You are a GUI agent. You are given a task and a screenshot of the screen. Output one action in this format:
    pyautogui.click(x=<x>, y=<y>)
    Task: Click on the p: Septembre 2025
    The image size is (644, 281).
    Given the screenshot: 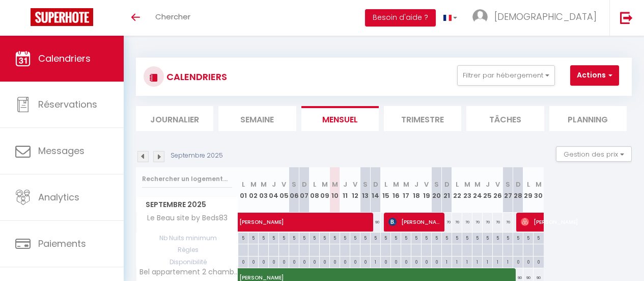 What is the action you would take?
    pyautogui.click(x=196, y=155)
    